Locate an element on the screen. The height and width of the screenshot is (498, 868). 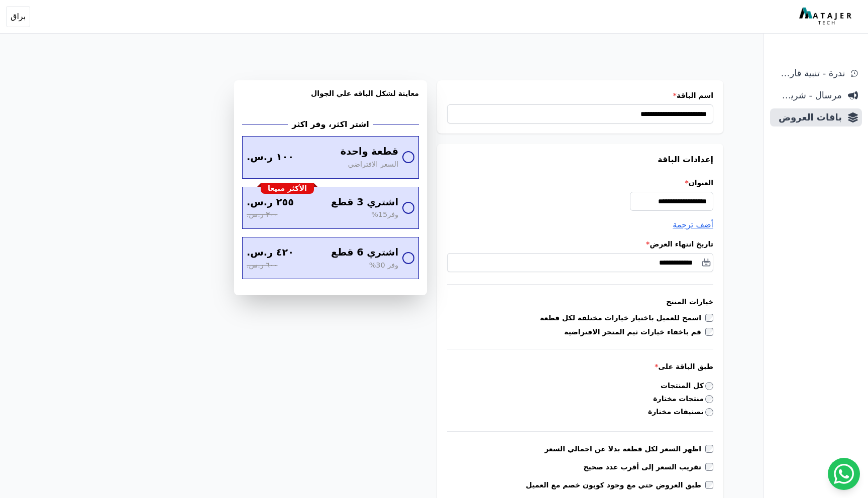
input: كل المنتجات is located at coordinates (710, 386).